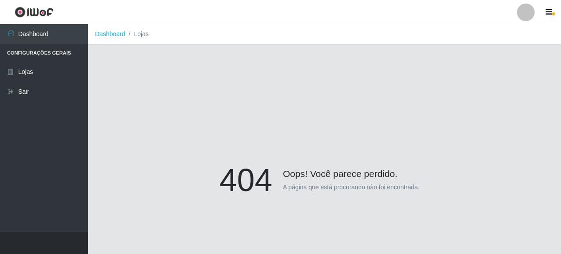 This screenshot has height=254, width=561. What do you see at coordinates (351, 187) in the screenshot?
I see `p: A página que está procurando não foi encontrada.` at bounding box center [351, 187].